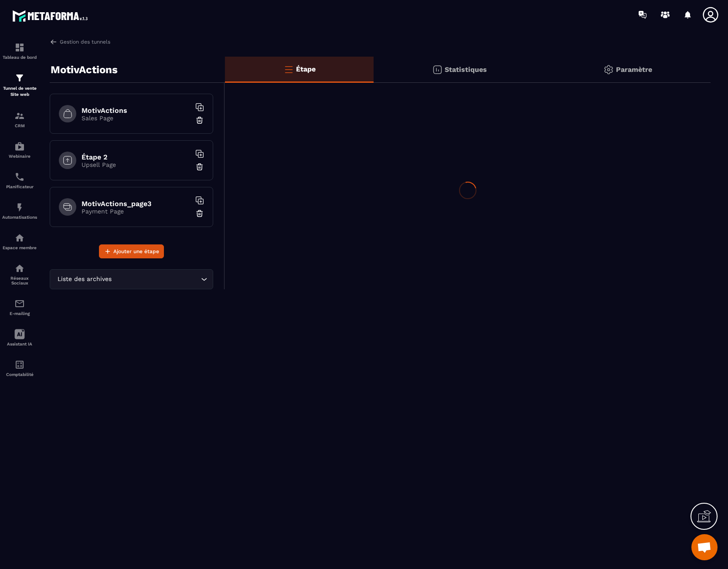 The image size is (728, 569). What do you see at coordinates (136, 165) in the screenshot?
I see `p: Upsell Page` at bounding box center [136, 165].